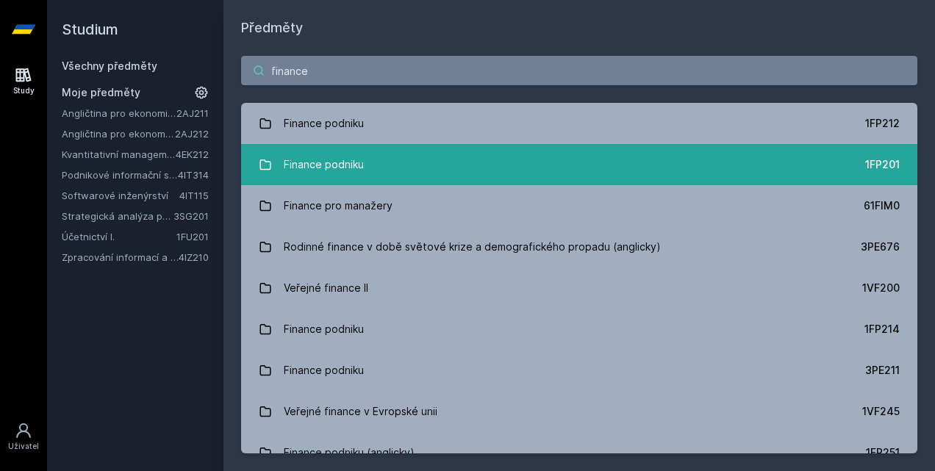 The width and height of the screenshot is (935, 471). I want to click on div: 3PE676, so click(879, 247).